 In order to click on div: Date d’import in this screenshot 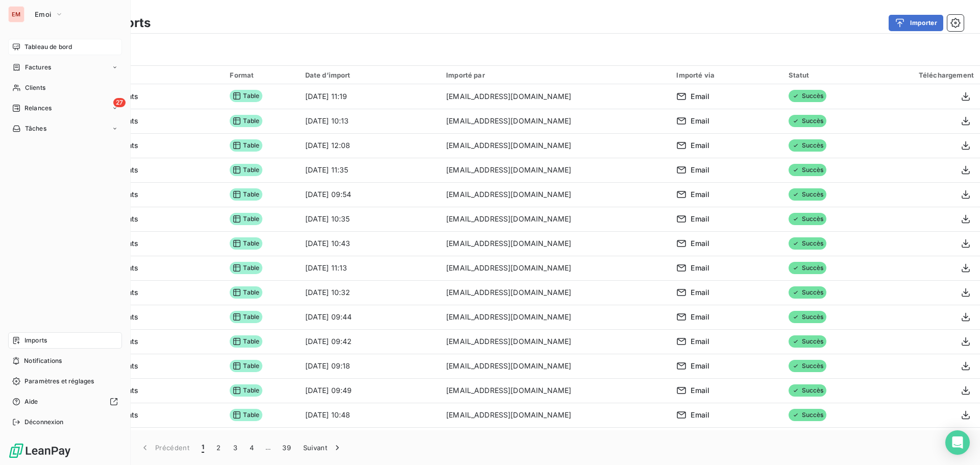, I will do `click(369, 75)`.